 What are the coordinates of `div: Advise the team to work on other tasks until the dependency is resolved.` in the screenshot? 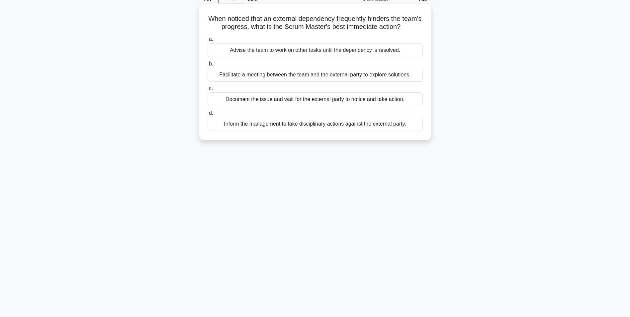 It's located at (315, 50).